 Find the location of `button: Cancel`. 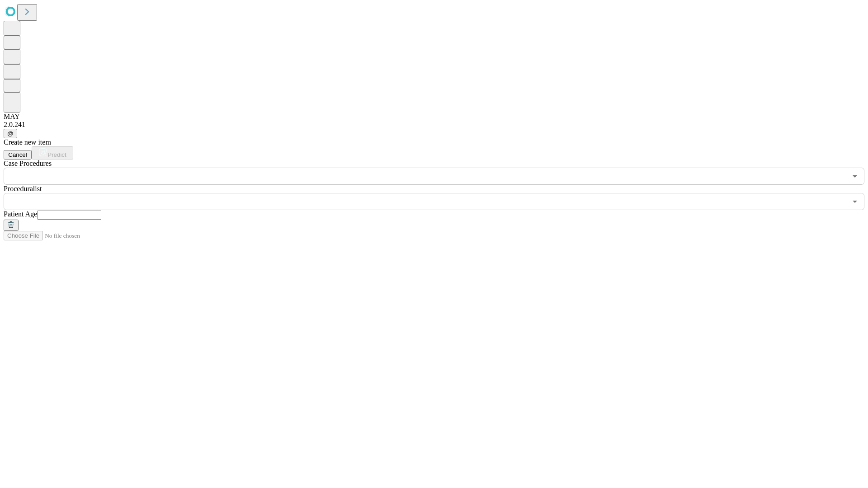

button: Cancel is located at coordinates (17, 155).